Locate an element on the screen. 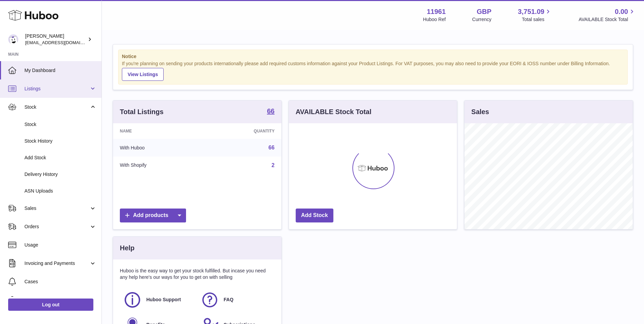 The image size is (644, 324). td: With Shopify is located at coordinates (158, 165).